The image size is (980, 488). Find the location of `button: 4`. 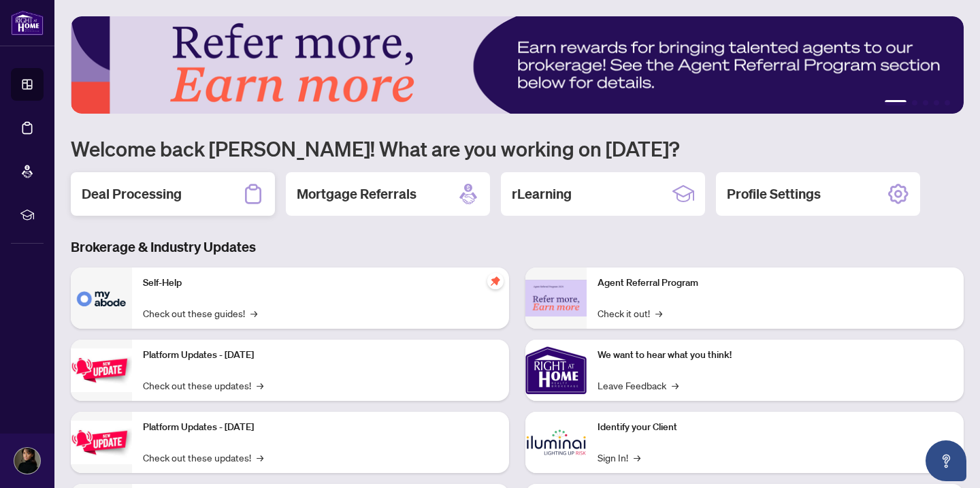

button: 4 is located at coordinates (936, 103).